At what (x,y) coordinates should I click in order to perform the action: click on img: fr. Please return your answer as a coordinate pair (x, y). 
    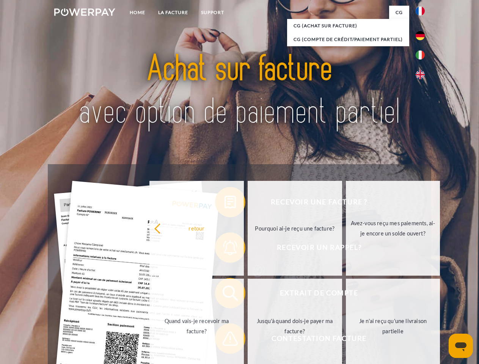
    Looking at the image, I should click on (420, 11).